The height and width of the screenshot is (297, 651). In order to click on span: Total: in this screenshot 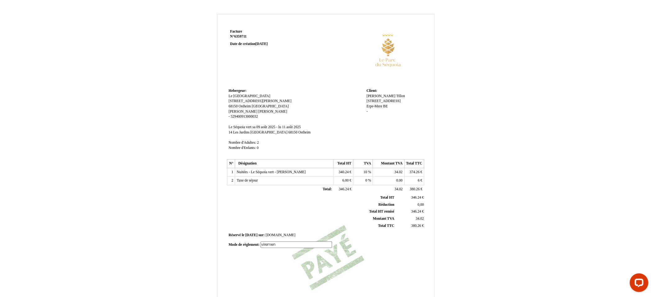, I will do `click(327, 189)`.